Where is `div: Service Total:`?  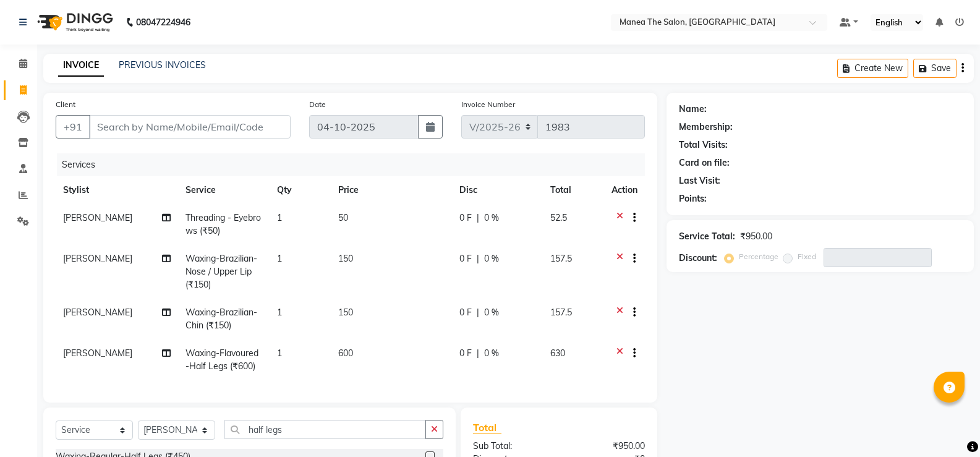 div: Service Total: is located at coordinates (707, 237).